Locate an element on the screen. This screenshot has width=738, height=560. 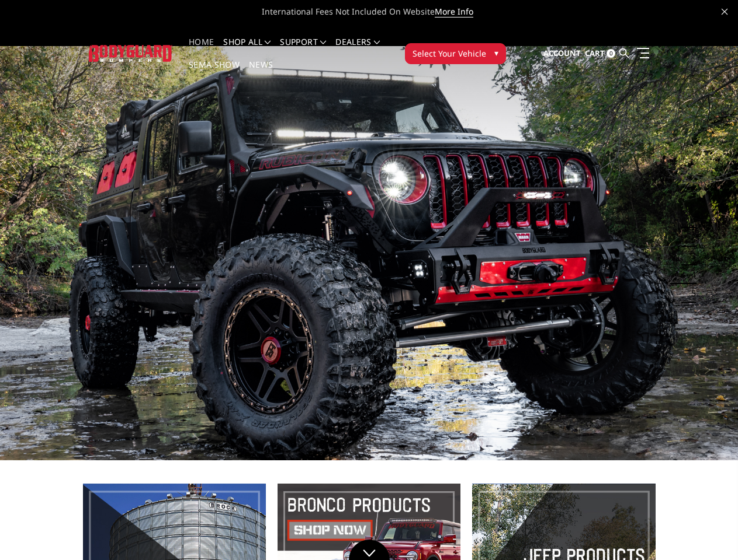
button: 3 of 5 is located at coordinates (690, 257).